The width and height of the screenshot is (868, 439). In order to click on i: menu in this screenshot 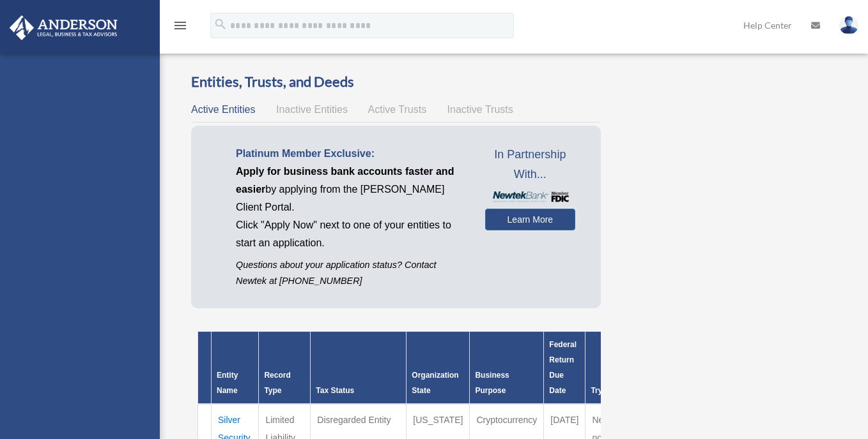, I will do `click(180, 26)`.